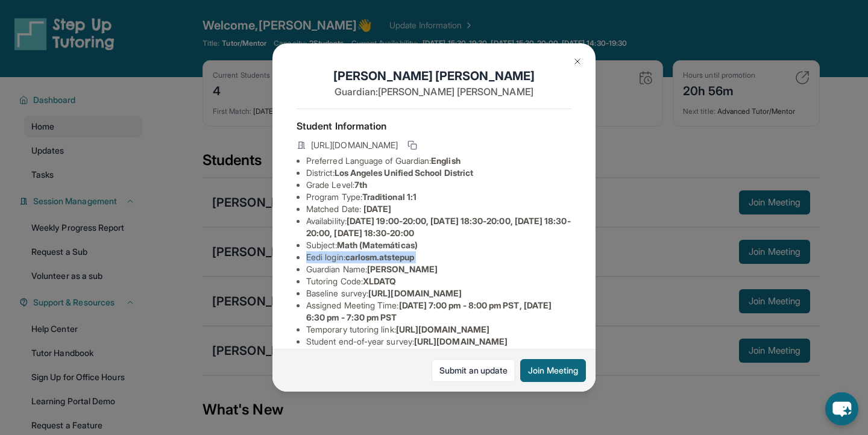  Describe the element at coordinates (439, 360) in the screenshot. I see `li: Student Learning Portal Link (requires tutoring code) :` at that location.